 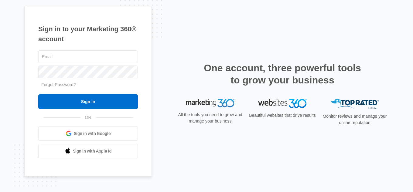 I want to click on span: Sign in with Apple Id, so click(x=92, y=151).